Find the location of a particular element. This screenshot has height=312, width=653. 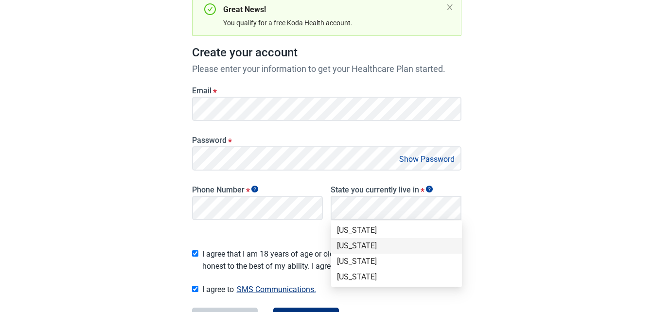

strong: Great News! is located at coordinates (245, 9).